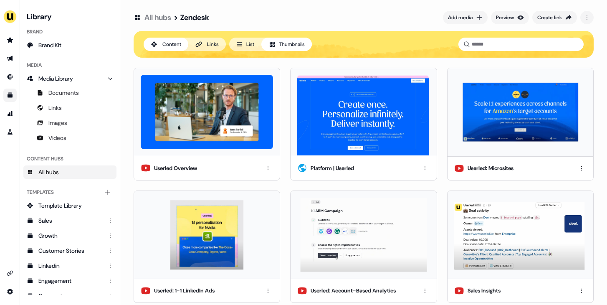 The width and height of the screenshot is (607, 305). I want to click on div: Templates, so click(70, 192).